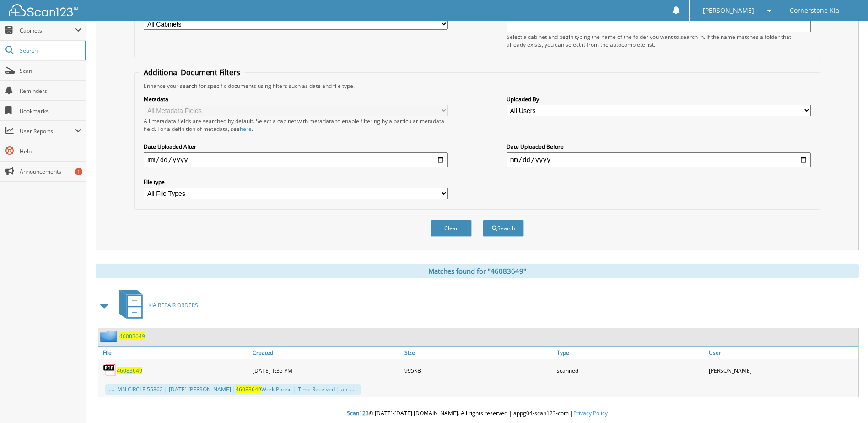  Describe the element at coordinates (590, 413) in the screenshot. I see `a: Privacy Policy` at that location.